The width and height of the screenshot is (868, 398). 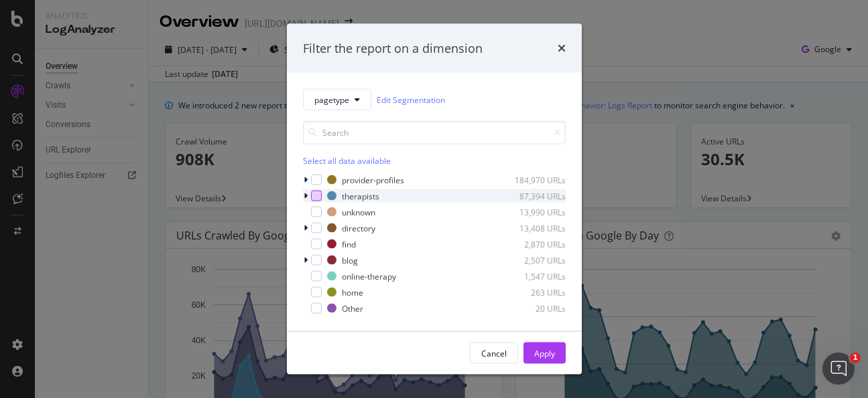 What do you see at coordinates (855, 358) in the screenshot?
I see `span: 1` at bounding box center [855, 358].